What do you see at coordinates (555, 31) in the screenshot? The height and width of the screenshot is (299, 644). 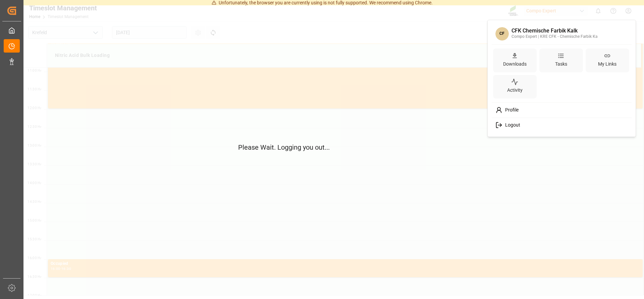 I see `div: CFK Chemische Farbik Kalk` at bounding box center [555, 31].